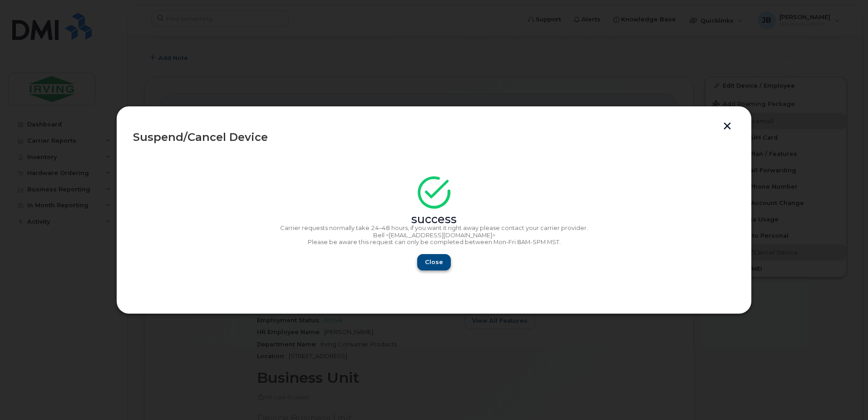  What do you see at coordinates (434, 228) in the screenshot?
I see `p: Carrier requests normally take 24–48 hours, if you want it right away please contact your carrier...` at bounding box center [434, 228].